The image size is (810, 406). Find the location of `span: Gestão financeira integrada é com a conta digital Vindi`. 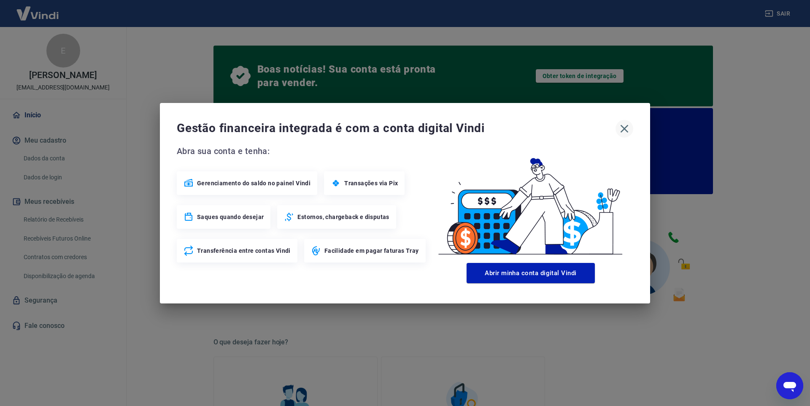

span: Gestão financeira integrada é com a conta digital Vindi is located at coordinates (396, 128).